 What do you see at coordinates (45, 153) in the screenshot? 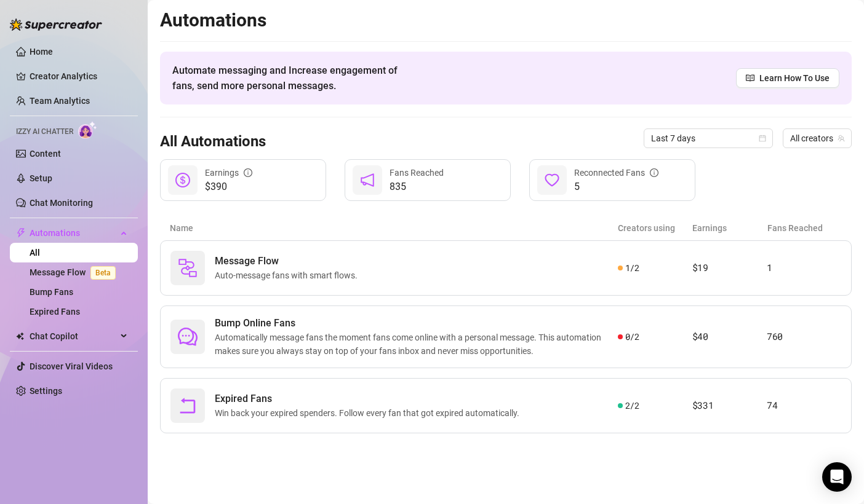
I see `a: Content` at bounding box center [45, 153].